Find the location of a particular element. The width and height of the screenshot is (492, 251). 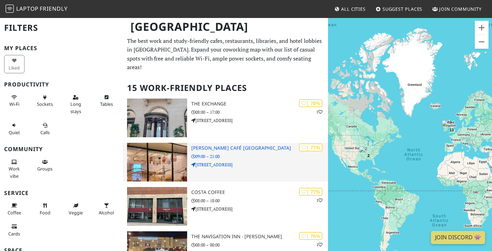

p: 09:00 – 21:00 is located at coordinates (260, 156).